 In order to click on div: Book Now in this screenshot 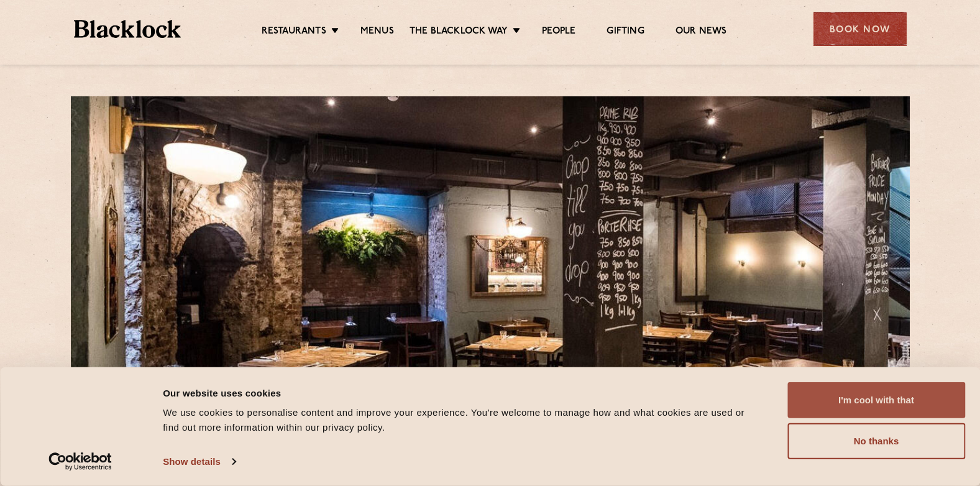, I will do `click(860, 29)`.